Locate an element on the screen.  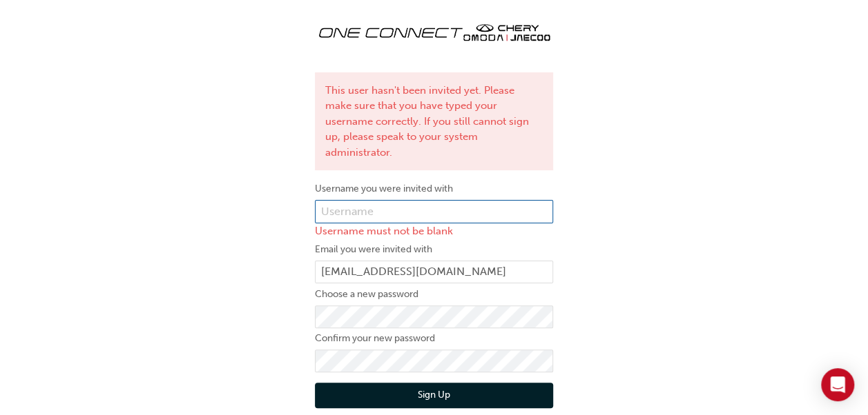
label: Choose a new password is located at coordinates (434, 294).